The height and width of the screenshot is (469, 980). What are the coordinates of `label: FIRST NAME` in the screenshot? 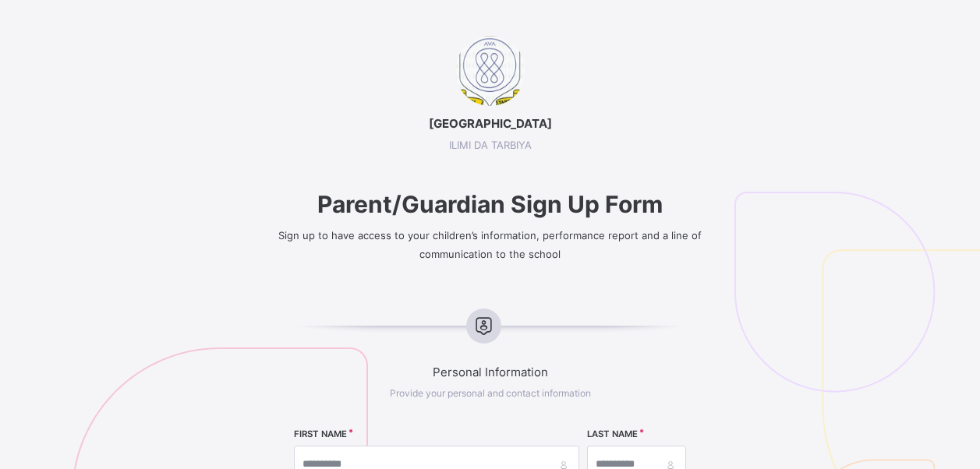 It's located at (321, 435).